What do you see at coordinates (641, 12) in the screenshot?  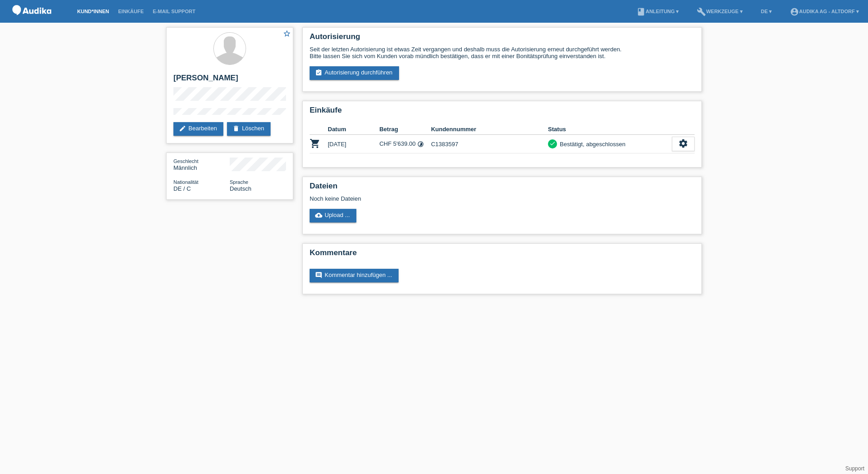 I see `i: book` at bounding box center [641, 12].